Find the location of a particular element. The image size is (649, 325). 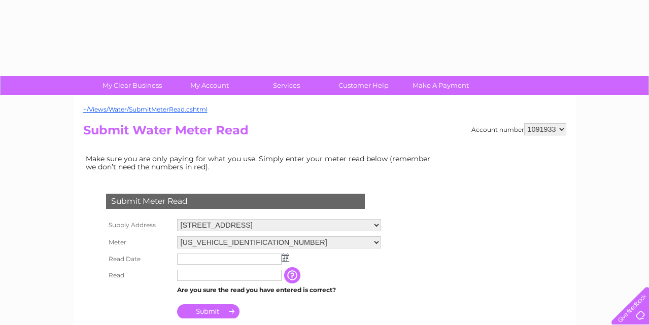

input: Submit is located at coordinates (208, 312).